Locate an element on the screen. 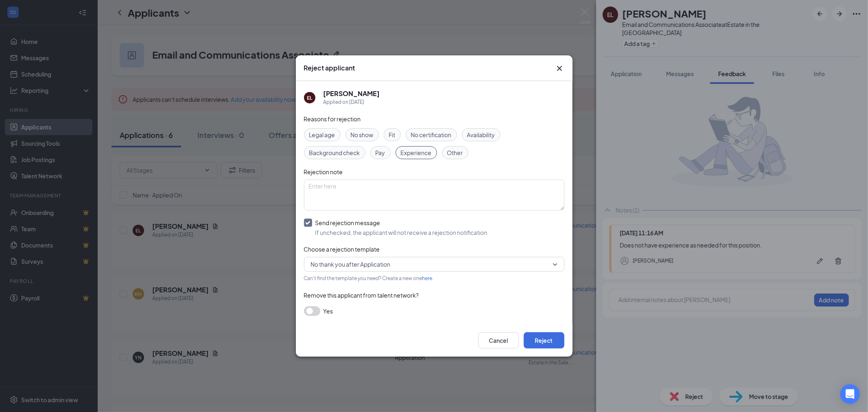  span: Experience is located at coordinates (417, 153).